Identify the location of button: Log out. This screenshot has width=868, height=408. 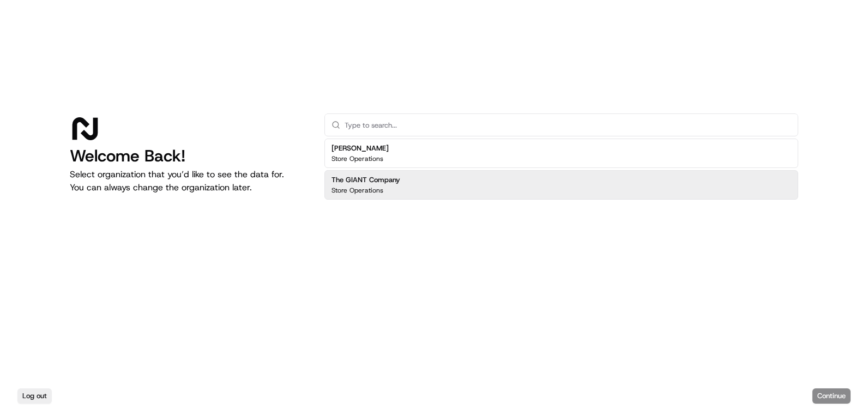
(34, 396).